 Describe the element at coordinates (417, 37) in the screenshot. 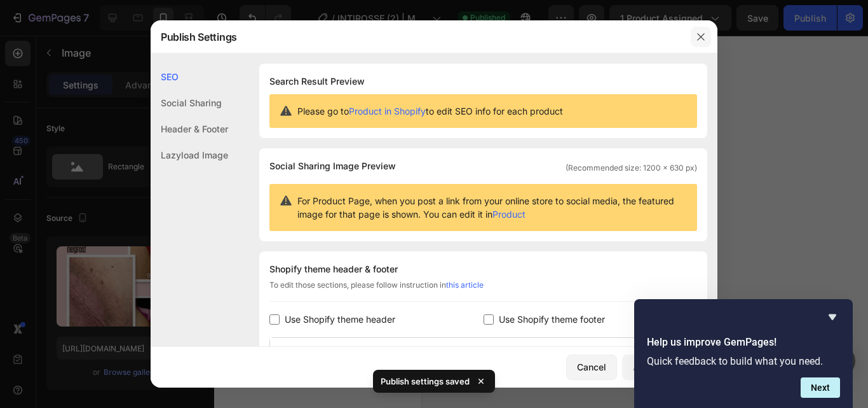

I see `div: Publish Settings` at that location.